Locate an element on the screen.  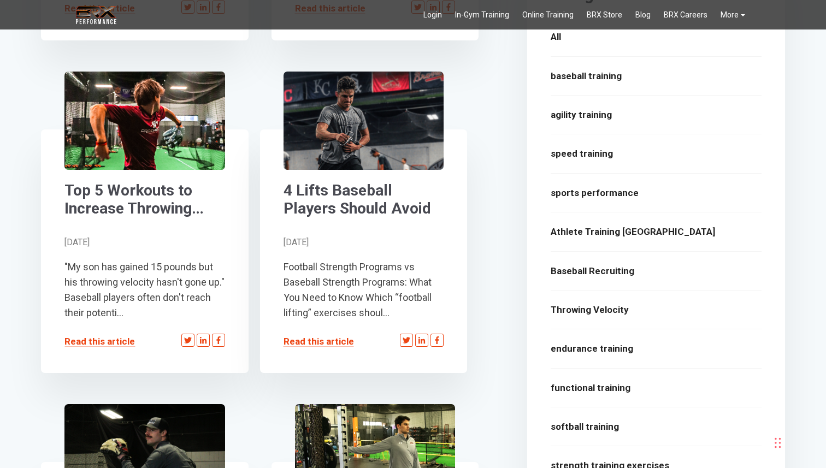
p: "My son has gained 15 pounds but his throwing velocity hasn't gone up." Baseball players often do... is located at coordinates (145, 290).